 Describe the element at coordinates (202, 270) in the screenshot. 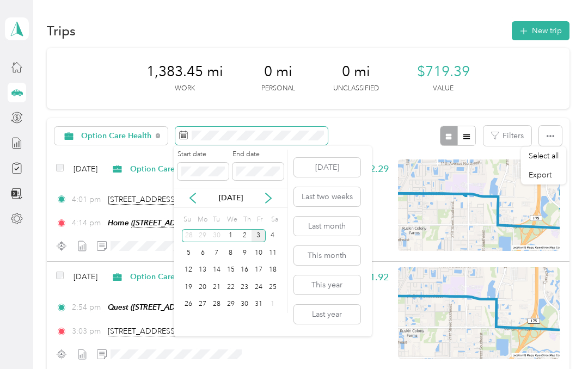

I see `div: 13` at that location.